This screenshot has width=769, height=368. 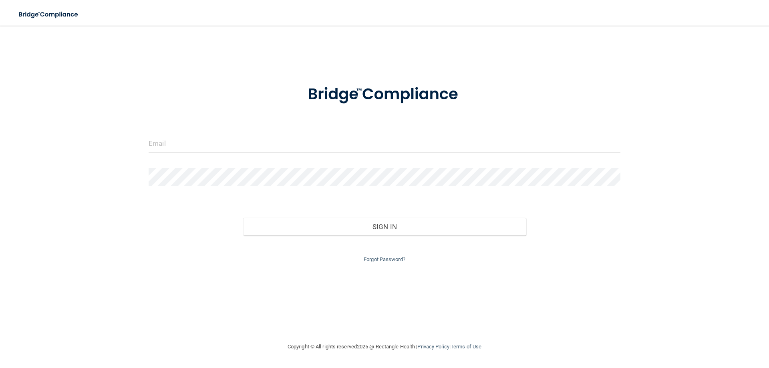 What do you see at coordinates (385, 143) in the screenshot?
I see `input: Email` at bounding box center [385, 143].